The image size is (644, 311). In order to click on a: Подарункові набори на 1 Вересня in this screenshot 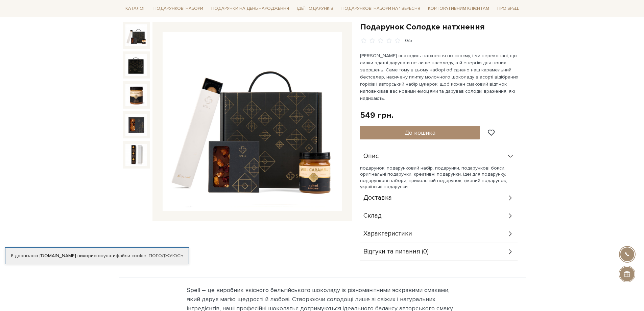, I will do `click(381, 9)`.